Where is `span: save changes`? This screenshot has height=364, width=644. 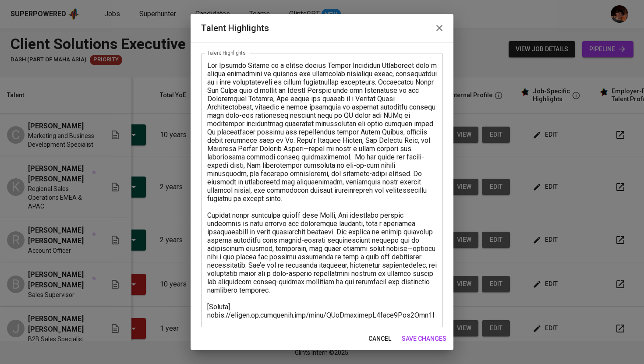 span: save changes is located at coordinates (424, 339).